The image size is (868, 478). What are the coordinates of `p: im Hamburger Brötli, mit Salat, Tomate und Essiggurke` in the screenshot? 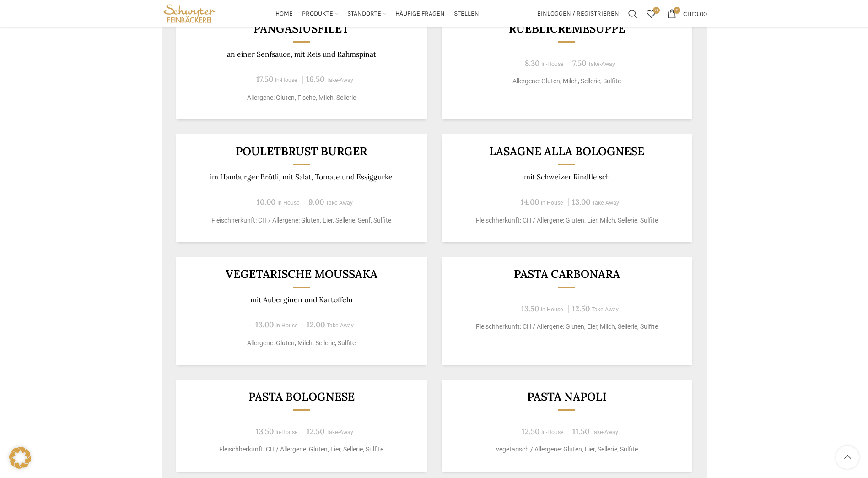 It's located at (301, 176).